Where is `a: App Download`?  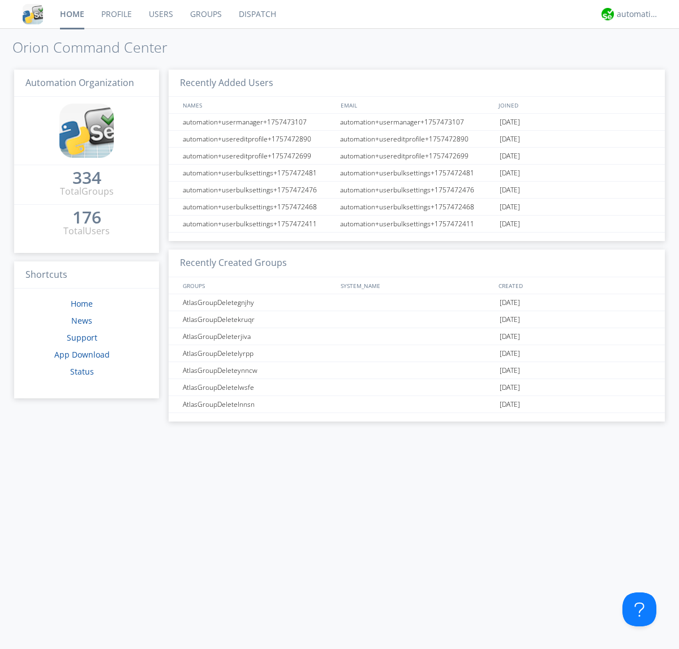 a: App Download is located at coordinates (82, 354).